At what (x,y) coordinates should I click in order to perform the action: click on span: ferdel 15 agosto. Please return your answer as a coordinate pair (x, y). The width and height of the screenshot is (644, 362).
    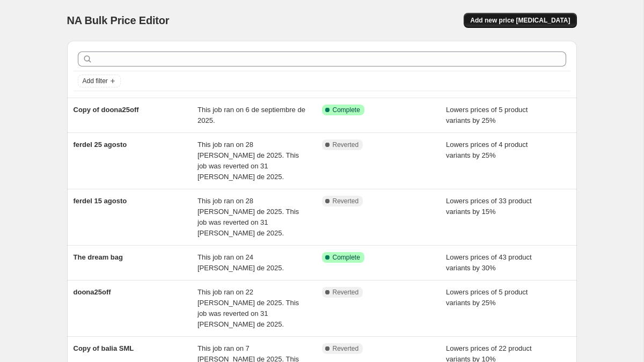
    Looking at the image, I should click on (100, 201).